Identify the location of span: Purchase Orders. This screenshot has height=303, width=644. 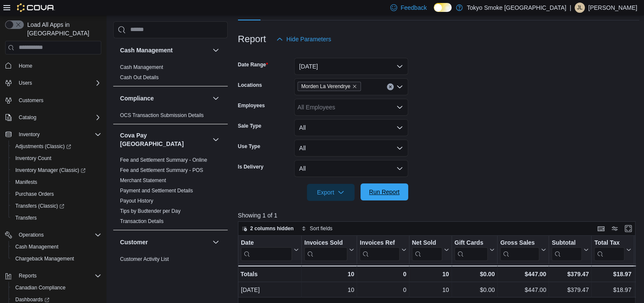
(34, 194).